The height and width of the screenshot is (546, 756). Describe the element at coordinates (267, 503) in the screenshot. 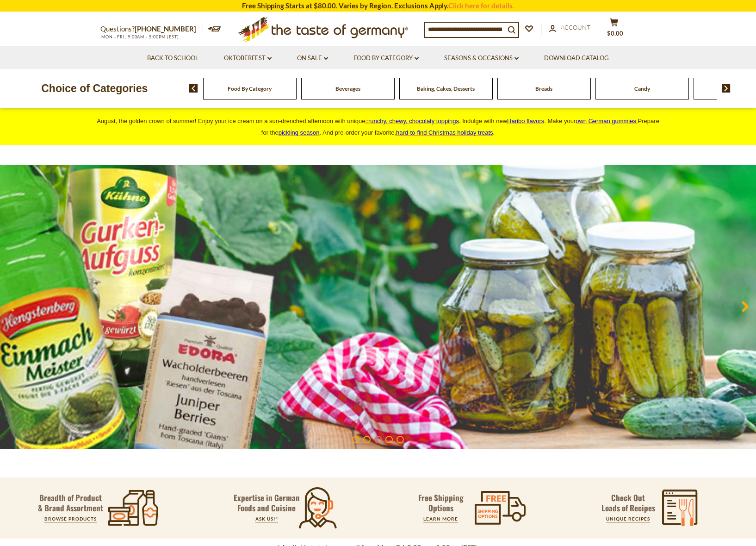

I see `p: Expertise in German Foods and Cuisine` at that location.